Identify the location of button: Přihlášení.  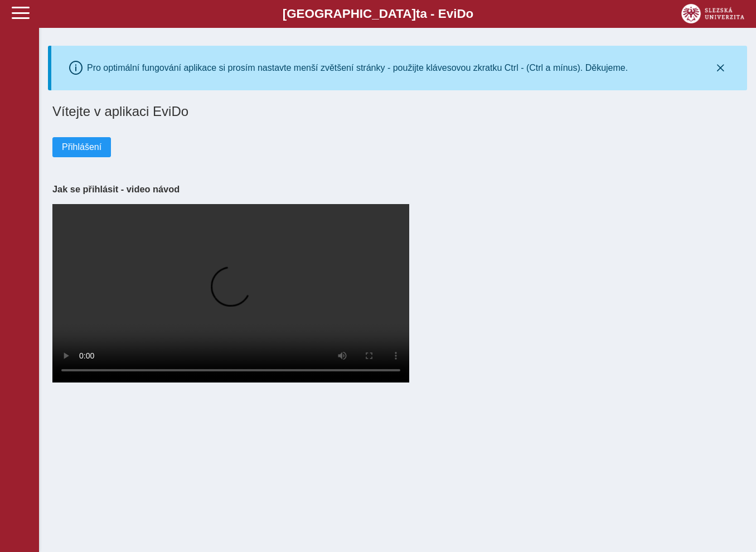
(81, 147).